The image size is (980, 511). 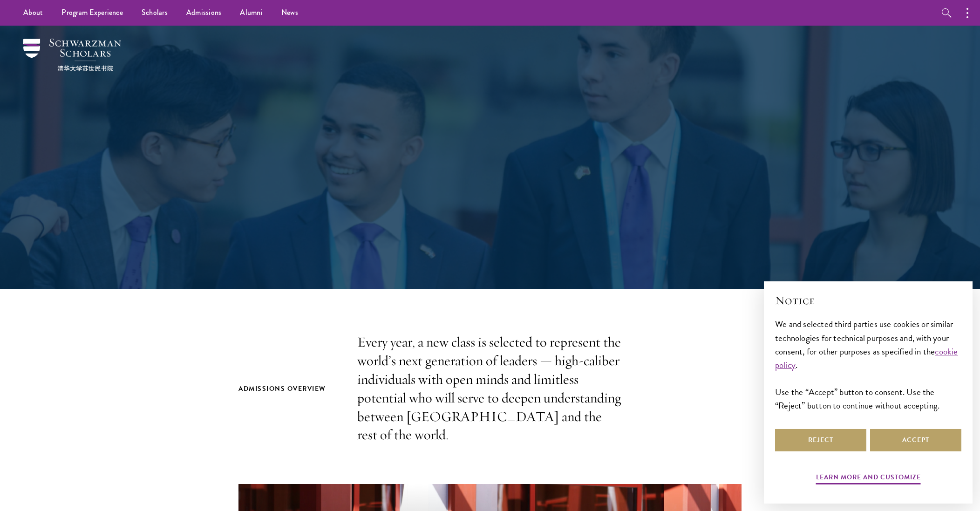 What do you see at coordinates (868, 364) in the screenshot?
I see `div: We and selected third parties use cookies or similar technologies for technical purposes and, wit...` at bounding box center [868, 364].